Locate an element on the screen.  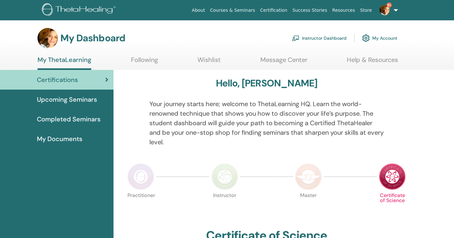
a: Instructor Dashboard is located at coordinates (319, 38).